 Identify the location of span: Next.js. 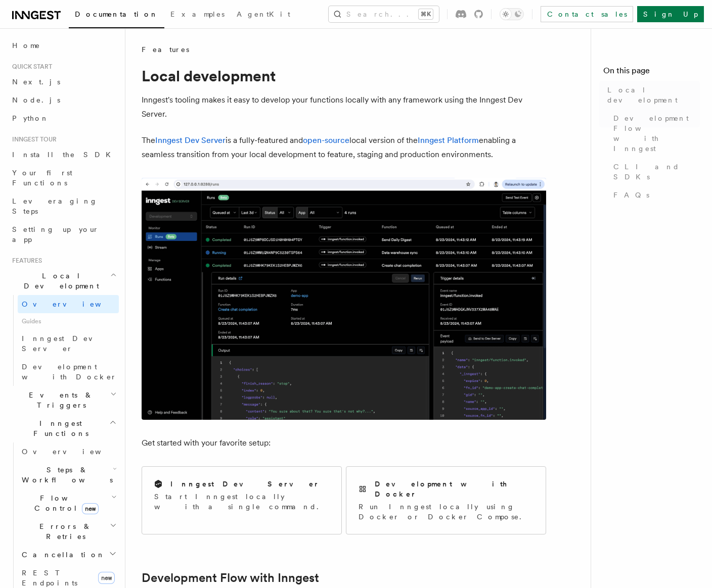
(35, 82).